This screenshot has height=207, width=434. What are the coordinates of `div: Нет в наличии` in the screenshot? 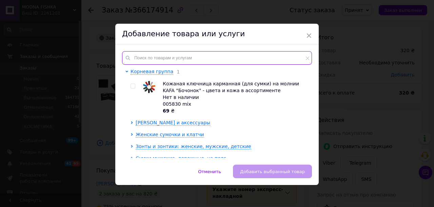 It's located at (235, 97).